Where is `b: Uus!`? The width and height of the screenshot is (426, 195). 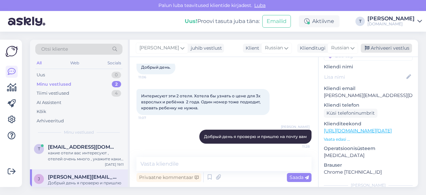 b: Uus! is located at coordinates (191, 21).